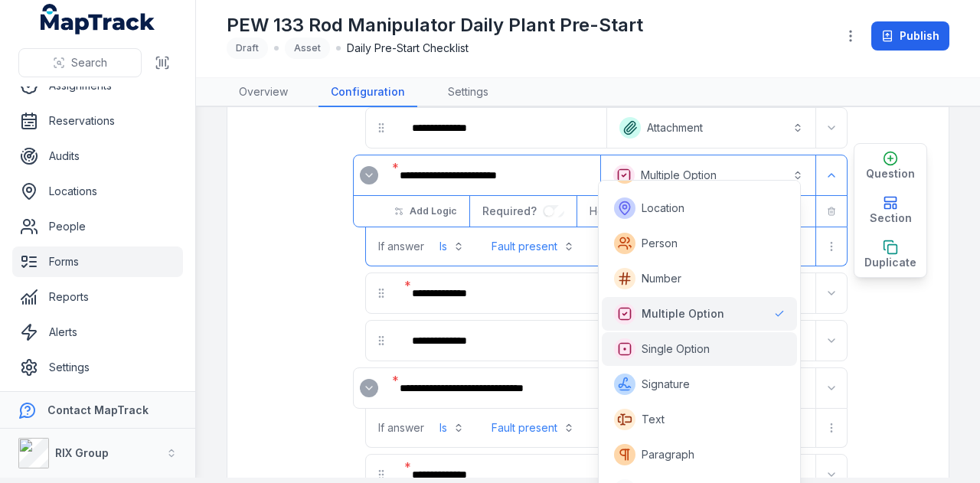 The width and height of the screenshot is (980, 483). What do you see at coordinates (425, 211) in the screenshot?
I see `button: Add Logic` at bounding box center [425, 211].